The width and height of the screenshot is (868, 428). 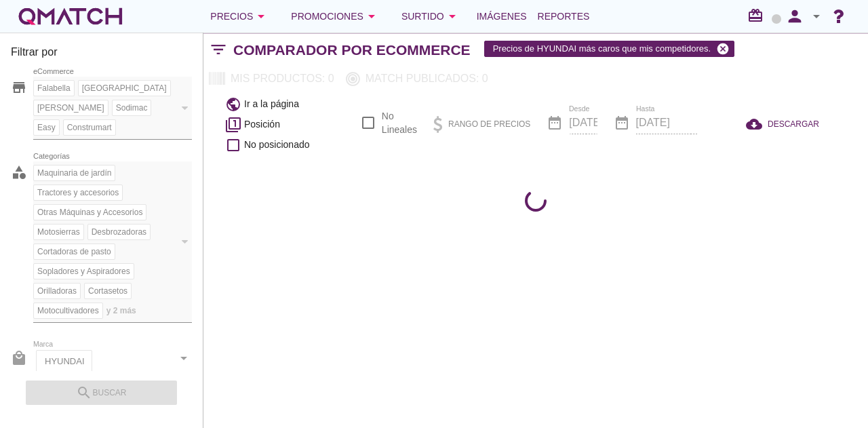 I want to click on button: Surtido, so click(x=431, y=16).